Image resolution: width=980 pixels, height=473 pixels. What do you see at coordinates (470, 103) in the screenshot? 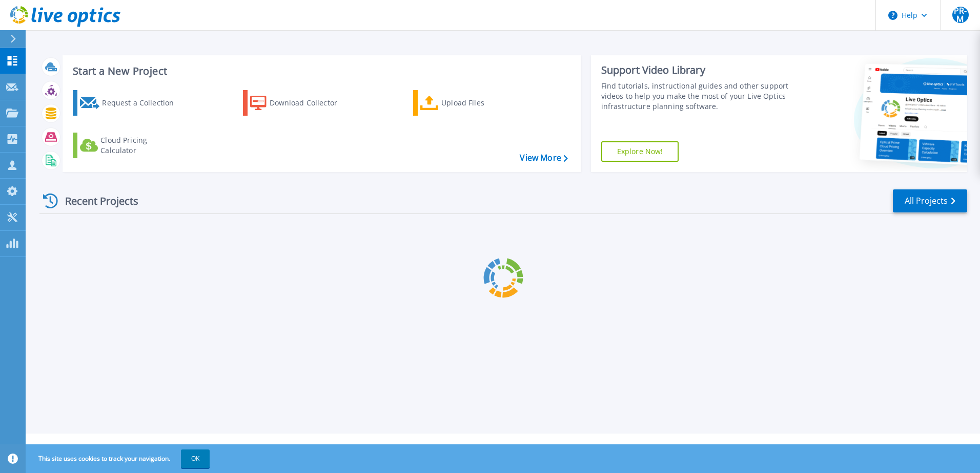
I see `a: Upload Files` at bounding box center [470, 103].